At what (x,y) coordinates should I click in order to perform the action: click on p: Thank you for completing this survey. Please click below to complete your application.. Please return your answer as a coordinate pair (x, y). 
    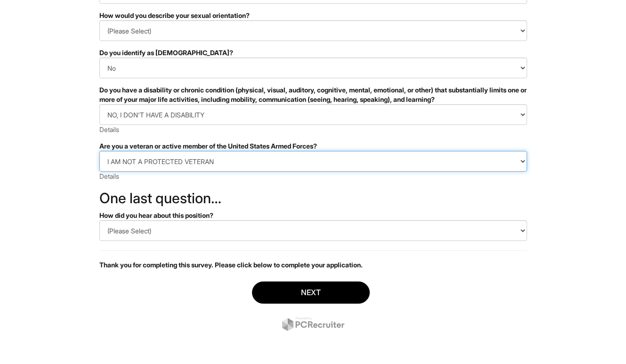
    Looking at the image, I should click on (313, 265).